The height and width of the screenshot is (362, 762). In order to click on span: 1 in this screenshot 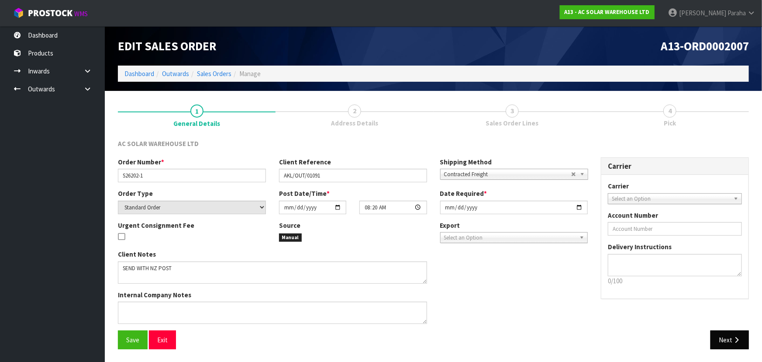, I will do `click(197, 111)`.